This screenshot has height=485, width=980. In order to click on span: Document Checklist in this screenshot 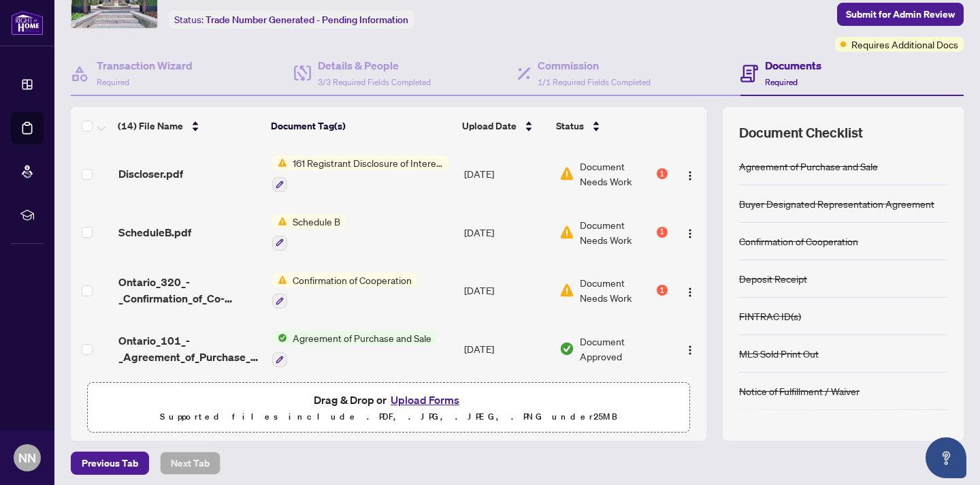, I will do `click(801, 133)`.